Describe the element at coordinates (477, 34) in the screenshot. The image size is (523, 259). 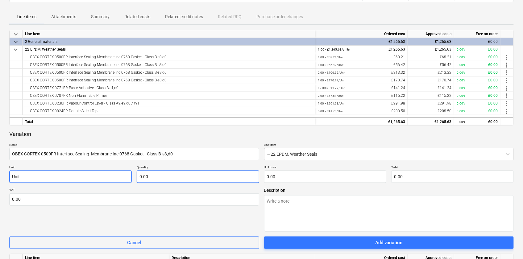
I see `div: Free on order` at that location.